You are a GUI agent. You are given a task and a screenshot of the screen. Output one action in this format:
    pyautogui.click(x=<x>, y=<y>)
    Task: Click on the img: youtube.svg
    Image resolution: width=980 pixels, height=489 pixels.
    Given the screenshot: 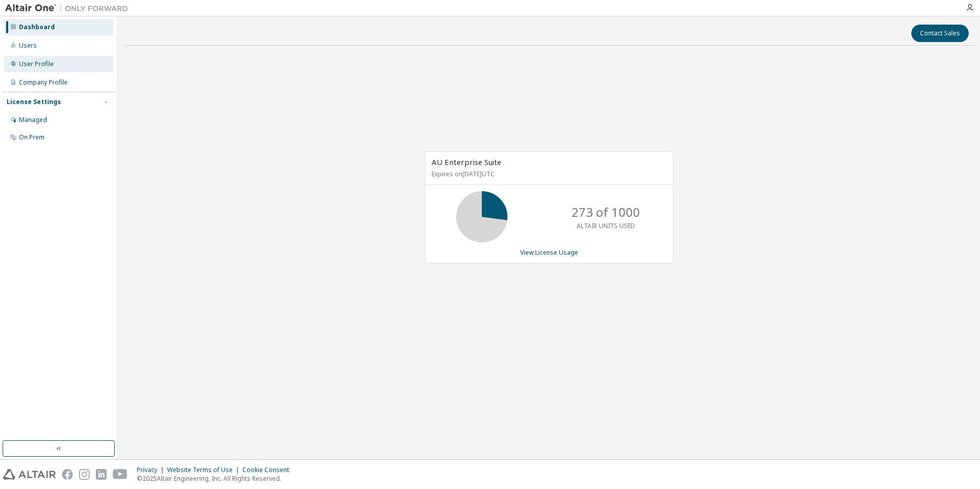 What is the action you would take?
    pyautogui.click(x=120, y=475)
    